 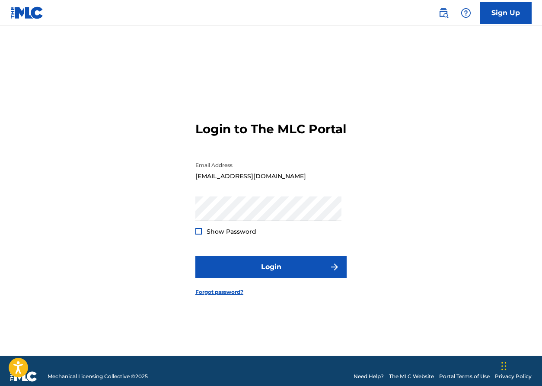 What do you see at coordinates (444, 13) in the screenshot?
I see `img: search` at bounding box center [444, 13].